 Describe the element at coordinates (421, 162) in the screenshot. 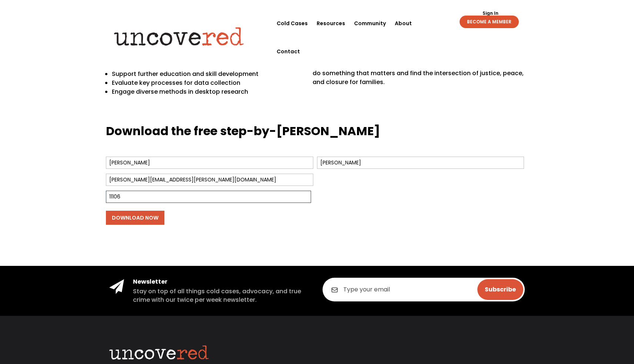

I see `input: Last Name` at that location.